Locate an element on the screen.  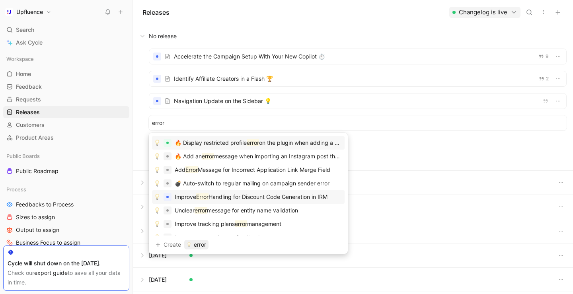
div: Public Boards is located at coordinates (66, 156).